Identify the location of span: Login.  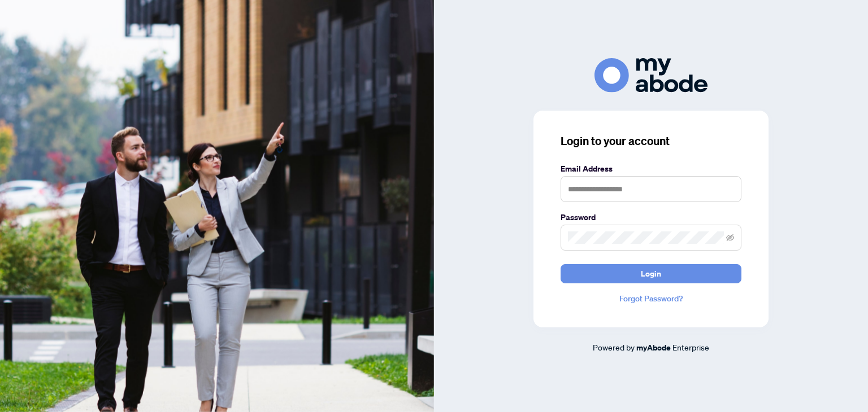
(651, 274).